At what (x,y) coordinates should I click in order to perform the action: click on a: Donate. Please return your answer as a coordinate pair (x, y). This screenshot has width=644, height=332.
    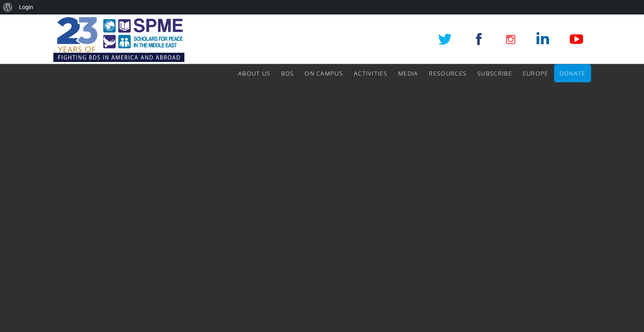
    Looking at the image, I should click on (573, 74).